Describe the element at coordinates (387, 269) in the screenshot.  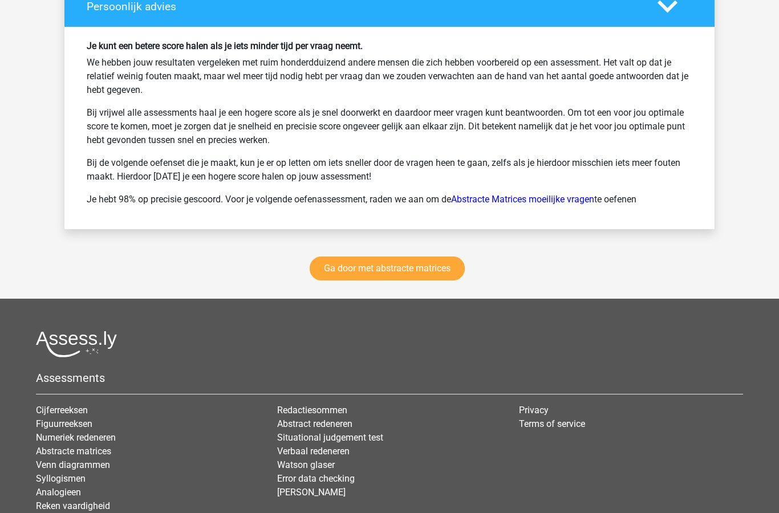
I see `a: Ga door met abstracte matrices` at that location.